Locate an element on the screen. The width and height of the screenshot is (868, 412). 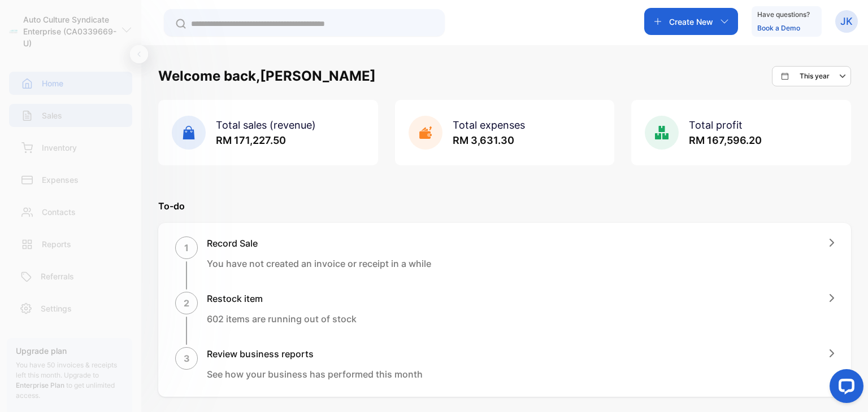
p: To-do is located at coordinates (504, 206).